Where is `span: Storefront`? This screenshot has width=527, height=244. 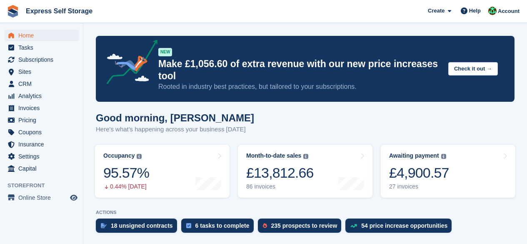 span: Storefront is located at coordinates (45, 185).